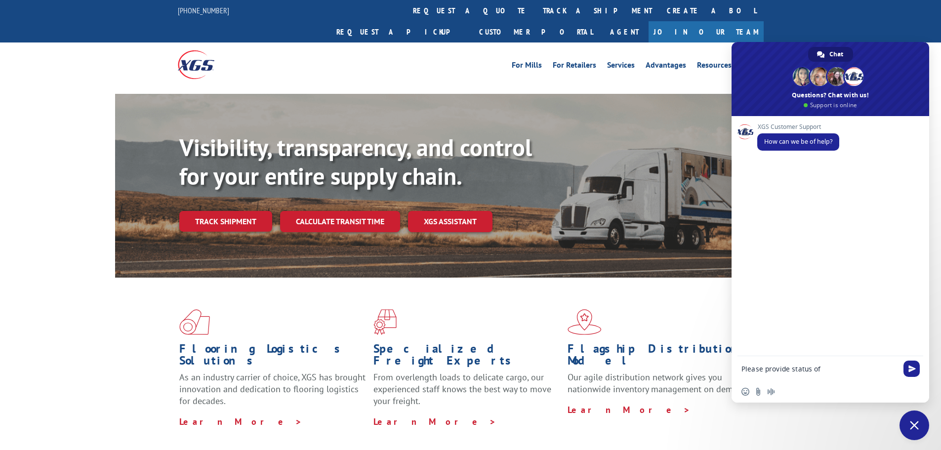 This screenshot has height=450, width=941. What do you see at coordinates (666, 67) in the screenshot?
I see `a: Advantages` at bounding box center [666, 67].